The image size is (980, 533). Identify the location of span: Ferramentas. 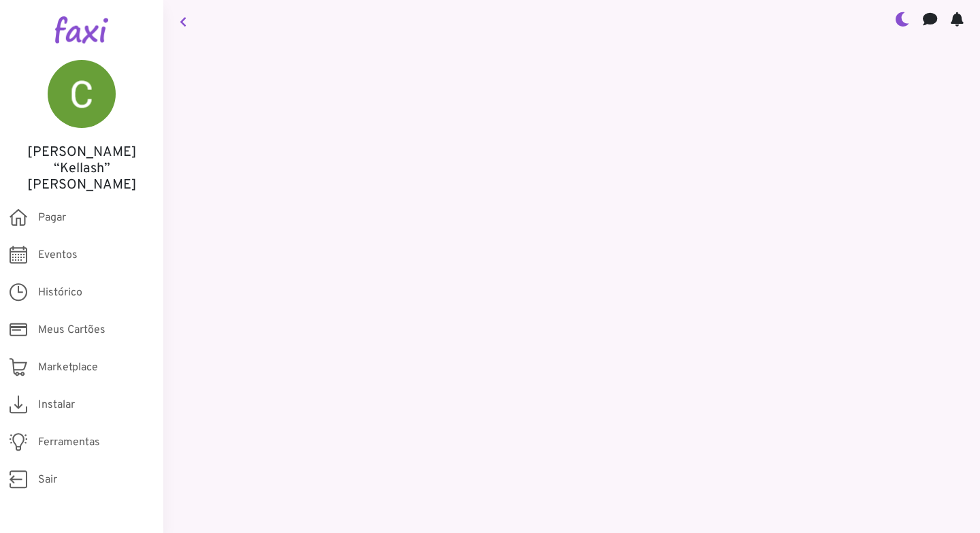
(69, 443).